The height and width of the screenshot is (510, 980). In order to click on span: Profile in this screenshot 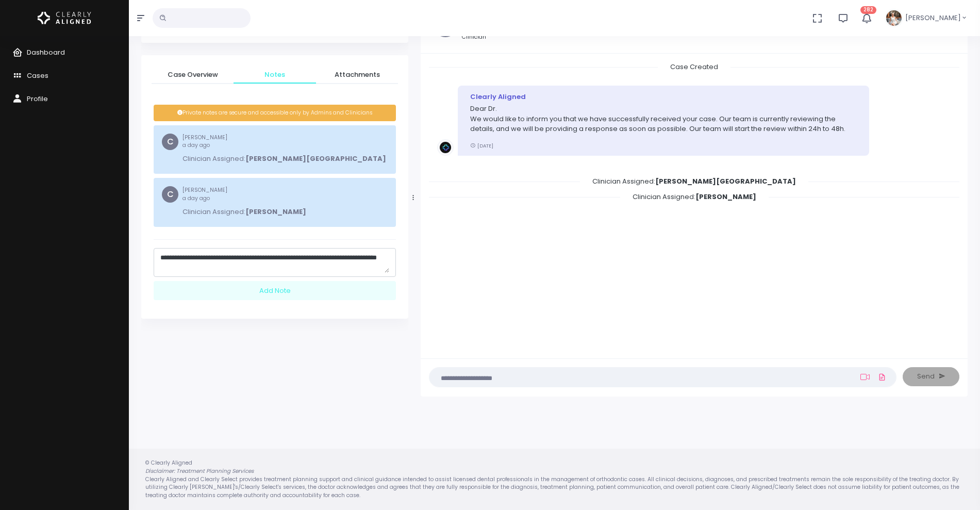, I will do `click(37, 98)`.